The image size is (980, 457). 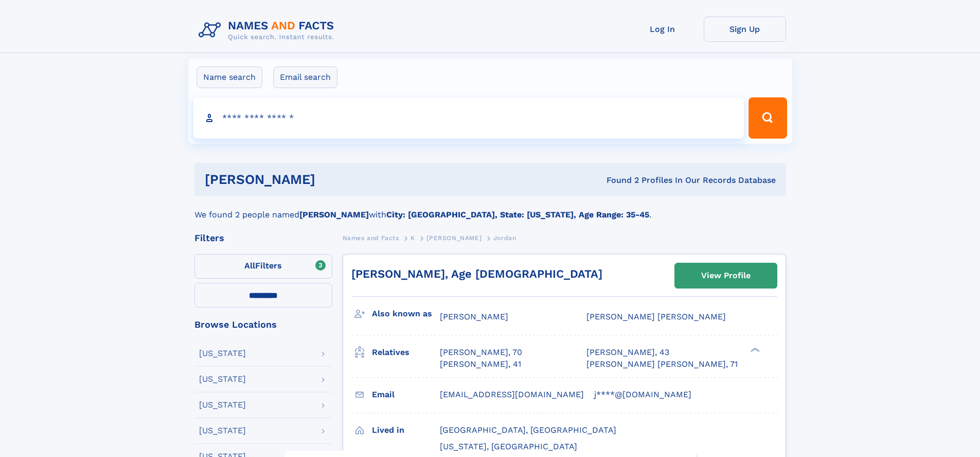 What do you see at coordinates (663, 29) in the screenshot?
I see `a: Log In` at bounding box center [663, 29].